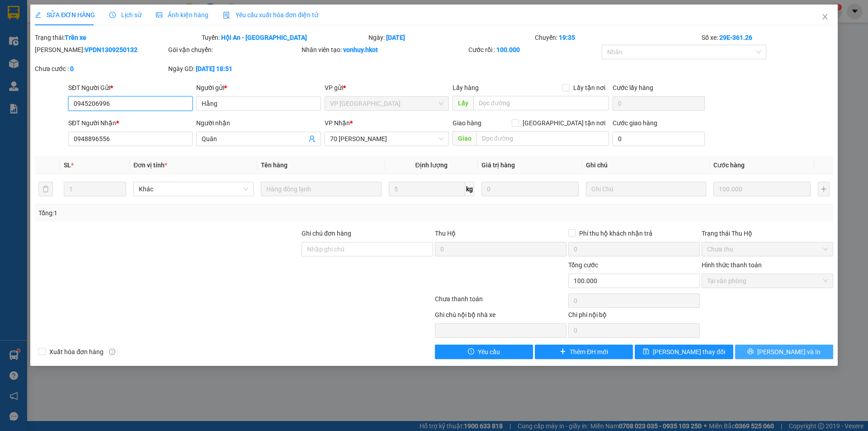  Describe the element at coordinates (583, 352) in the screenshot. I see `button: plusThêm ĐH mới` at that location.